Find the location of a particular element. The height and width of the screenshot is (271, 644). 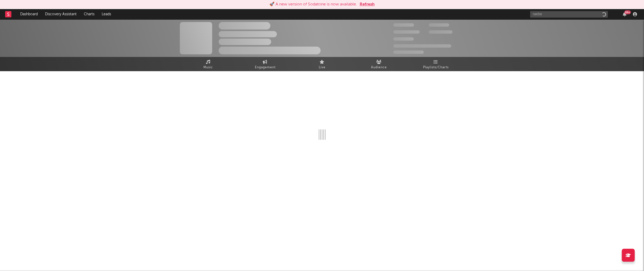

button: 99+ is located at coordinates (625, 14).